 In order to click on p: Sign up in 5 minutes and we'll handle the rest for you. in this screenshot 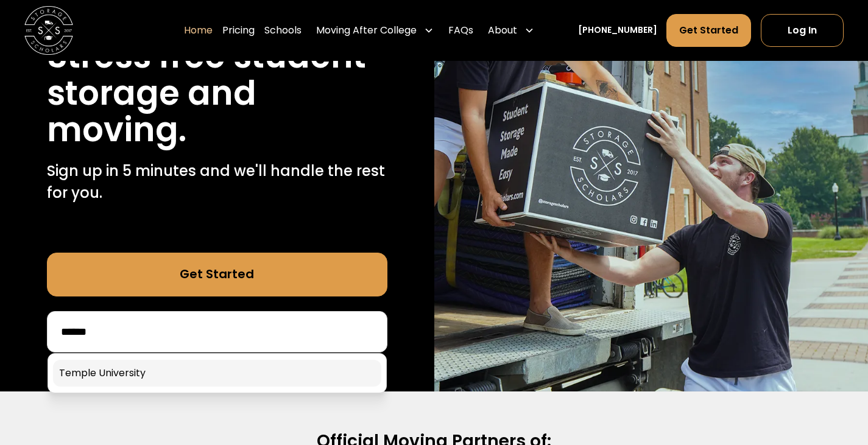, I will do `click(217, 182)`.